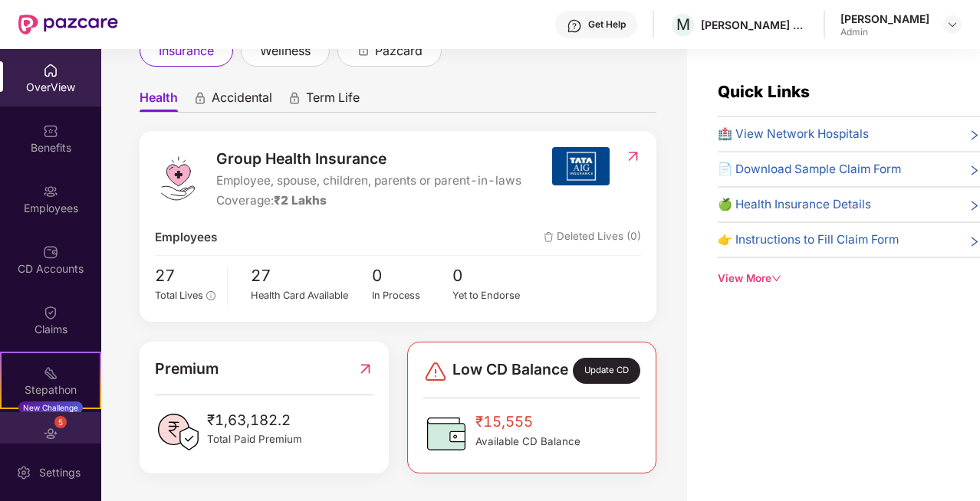 Image resolution: width=980 pixels, height=501 pixels. Describe the element at coordinates (51, 407) in the screenshot. I see `div: New Challenge` at that location.